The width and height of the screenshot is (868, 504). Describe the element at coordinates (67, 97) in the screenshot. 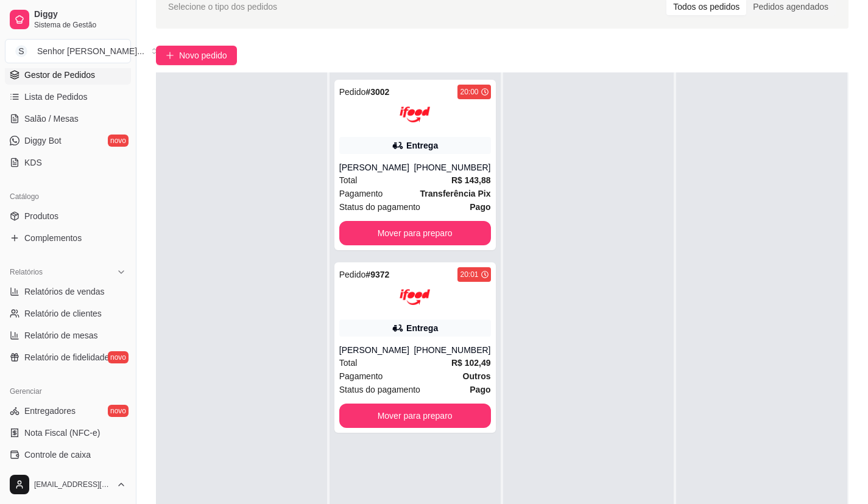

I see `a: Lista de Pedidos` at that location.